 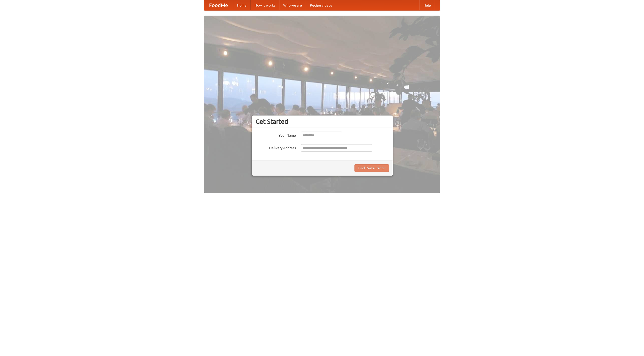 I want to click on a: How it works, so click(x=265, y=5).